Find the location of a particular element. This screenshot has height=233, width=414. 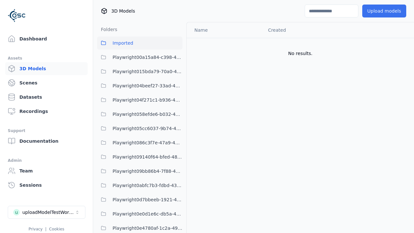

button: Imported is located at coordinates (140, 43).